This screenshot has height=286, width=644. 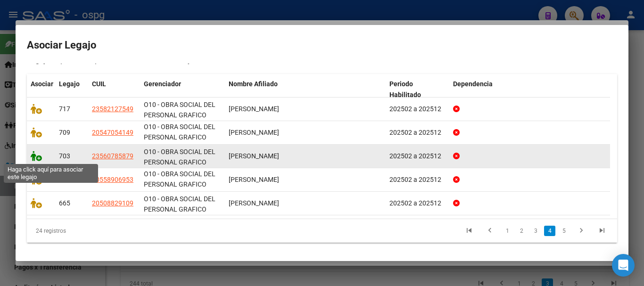 What do you see at coordinates (254, 156) in the screenshot?
I see `span: VILLANUEVA TOMAS` at bounding box center [254, 156].